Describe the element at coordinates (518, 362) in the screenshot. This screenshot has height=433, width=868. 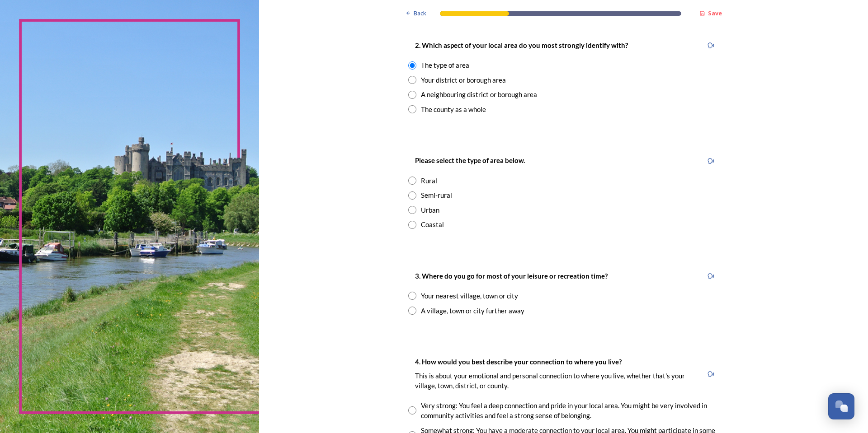
I see `strong: 4. How would you best describe your connection to where you live?` at that location.